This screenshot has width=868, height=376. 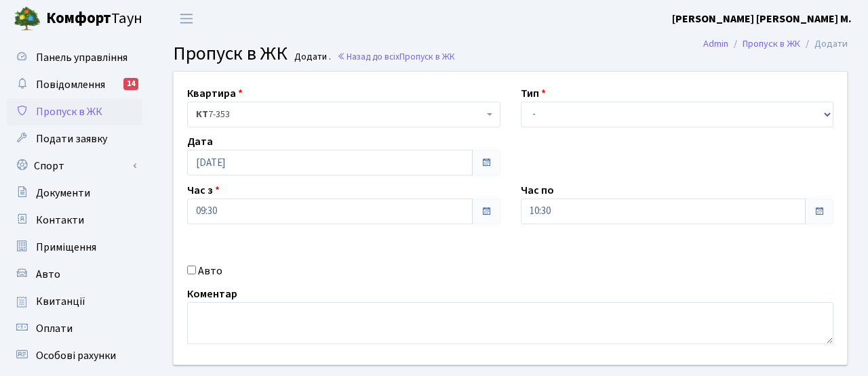 I want to click on a: Авто, so click(x=75, y=274).